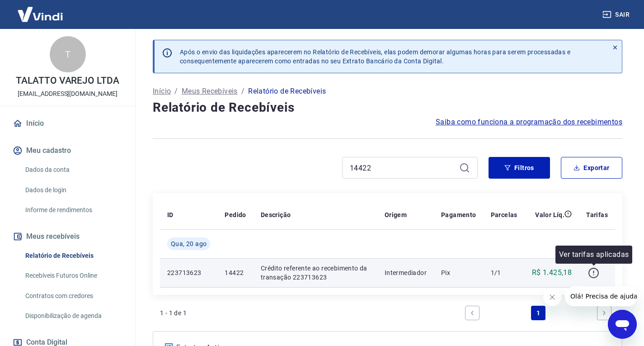 The height and width of the screenshot is (346, 644). I want to click on p: 1/1, so click(504, 273).